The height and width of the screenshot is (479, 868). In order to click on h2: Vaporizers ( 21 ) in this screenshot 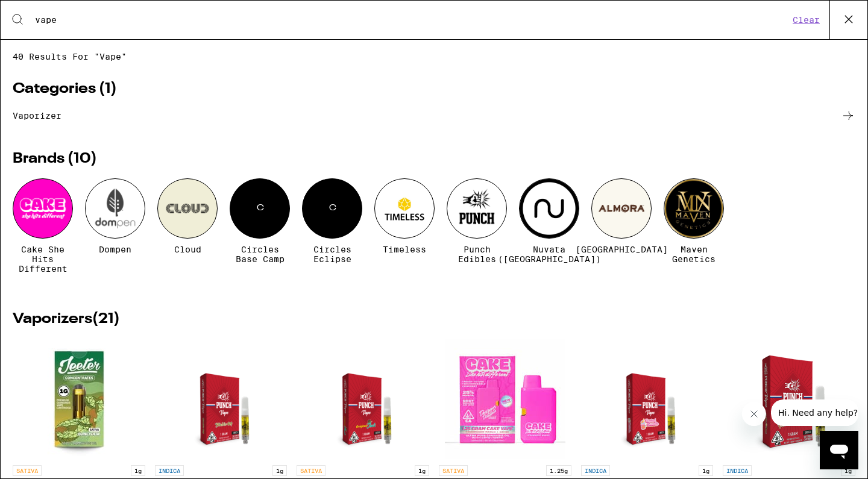, I will do `click(434, 319)`.